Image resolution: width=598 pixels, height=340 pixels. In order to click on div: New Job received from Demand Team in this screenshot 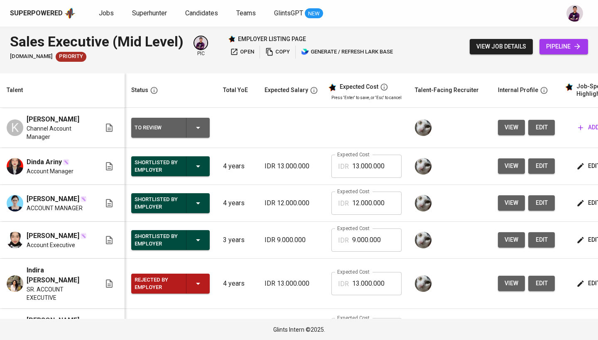, I will do `click(71, 57)`.